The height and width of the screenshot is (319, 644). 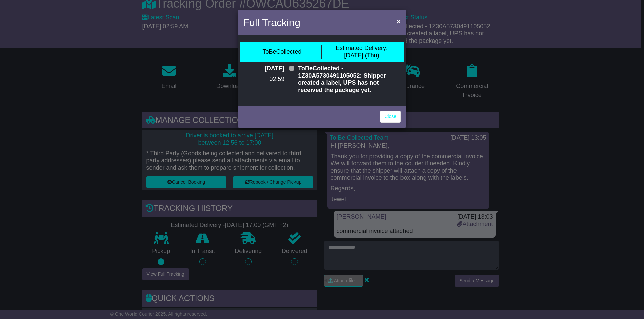 What do you see at coordinates (349, 79) in the screenshot?
I see `p: ToBeCollected - 1Z30A5730491105052: Shipper created a label, UPS has not received the package yet.` at bounding box center [349, 79].